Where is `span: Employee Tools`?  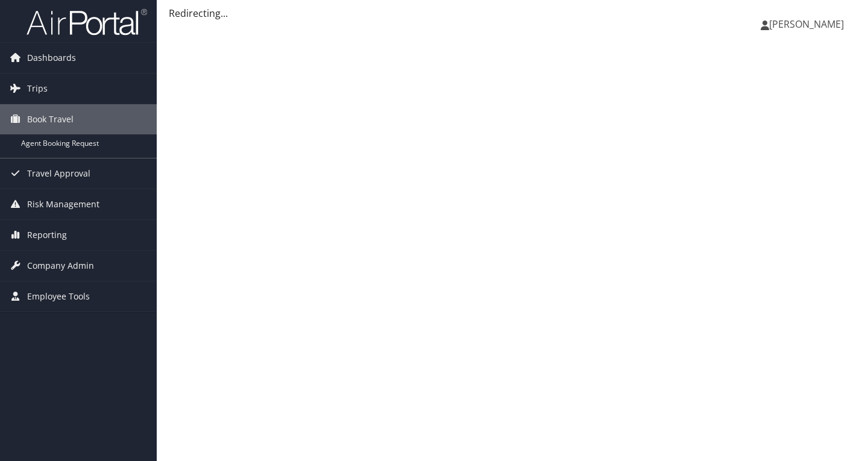 span: Employee Tools is located at coordinates (58, 297).